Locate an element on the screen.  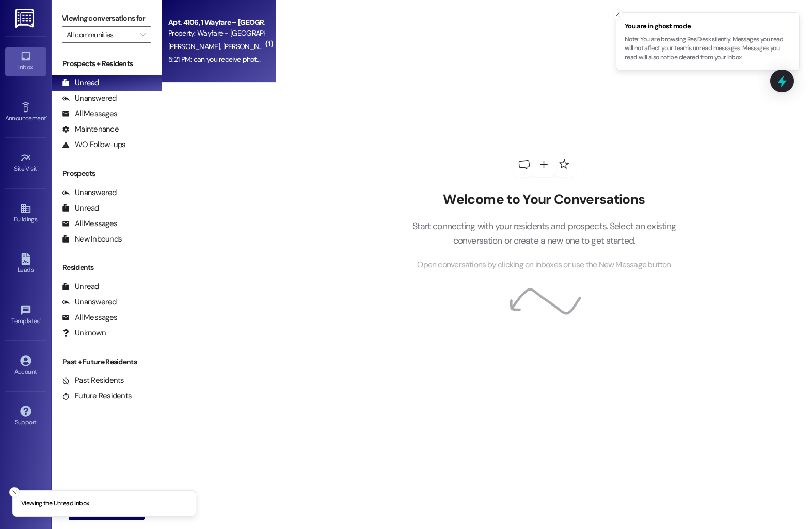
input: All communities is located at coordinates (101, 34).